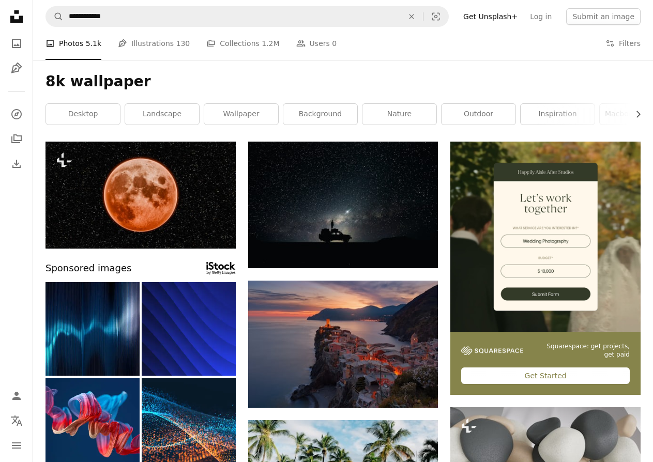 This screenshot has height=462, width=653. I want to click on button: Language, so click(17, 421).